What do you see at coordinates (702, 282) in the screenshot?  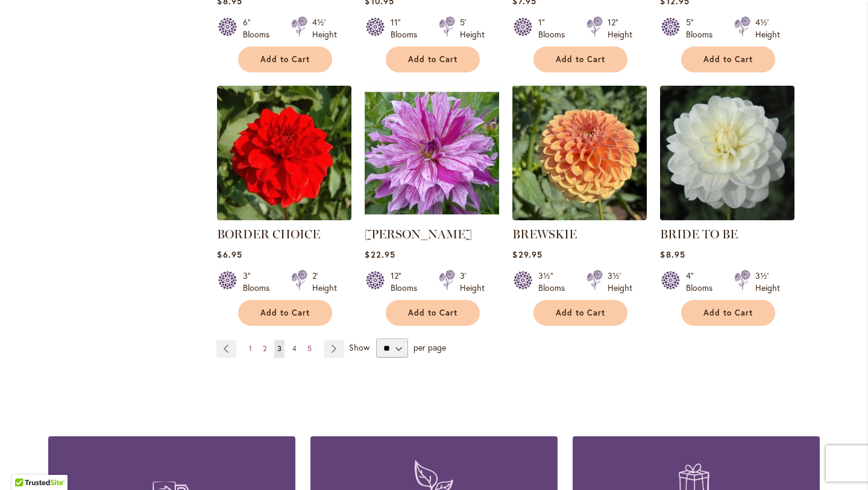 I see `div: 4" Blooms` at bounding box center [702, 282].